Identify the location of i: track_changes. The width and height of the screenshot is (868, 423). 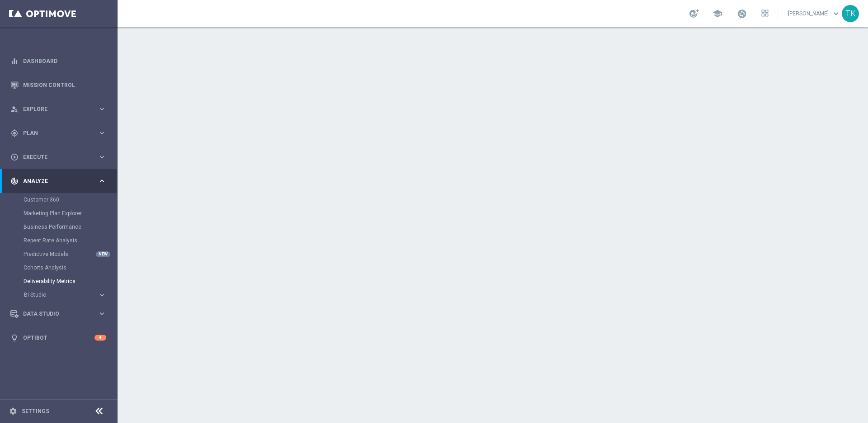
(15, 181).